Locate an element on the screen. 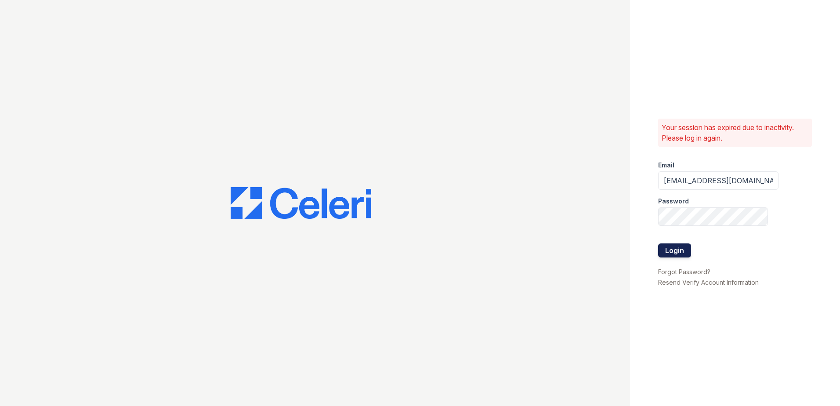 Image resolution: width=840 pixels, height=406 pixels. button: Login is located at coordinates (675, 251).